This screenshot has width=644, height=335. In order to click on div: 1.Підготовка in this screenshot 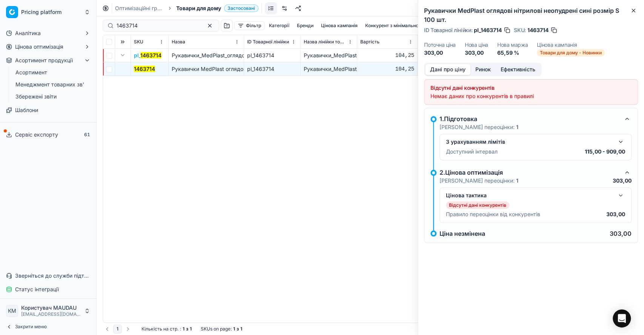, I will do `click(529, 119)`.